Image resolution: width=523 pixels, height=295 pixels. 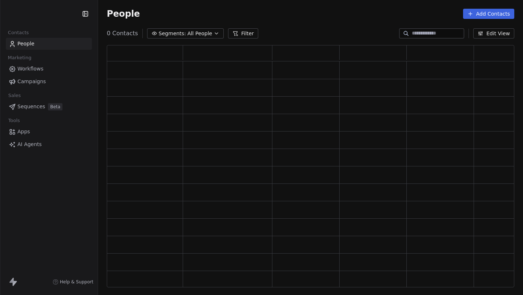 What do you see at coordinates (489, 14) in the screenshot?
I see `button: Add Contacts` at bounding box center [489, 14].